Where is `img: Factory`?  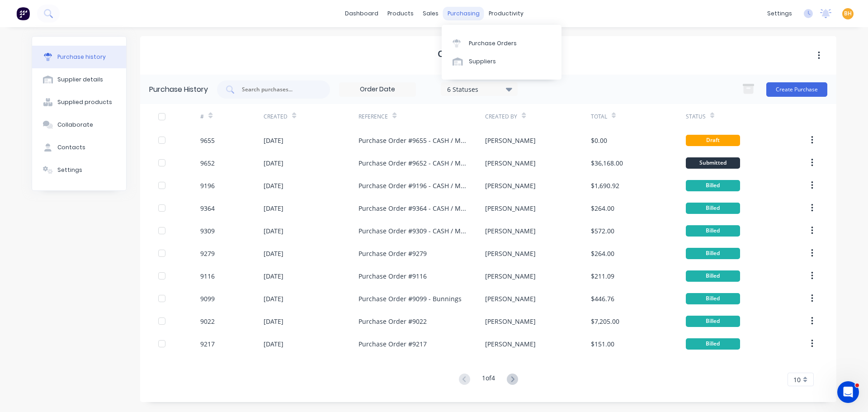
img: Factory is located at coordinates (23, 14).